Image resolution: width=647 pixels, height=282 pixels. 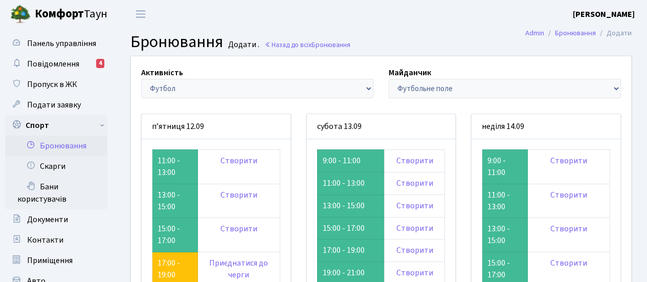 What do you see at coordinates (613, 33) in the screenshot?
I see `li: Додати` at bounding box center [613, 33].